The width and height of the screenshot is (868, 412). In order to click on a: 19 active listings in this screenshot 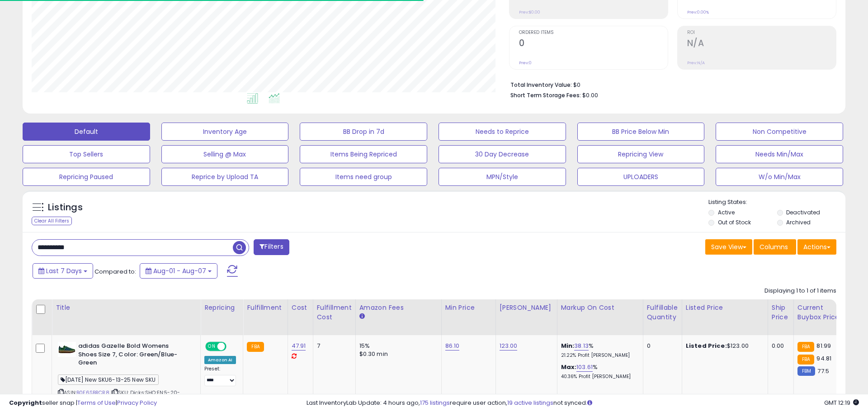, I will do `click(530, 402)`.